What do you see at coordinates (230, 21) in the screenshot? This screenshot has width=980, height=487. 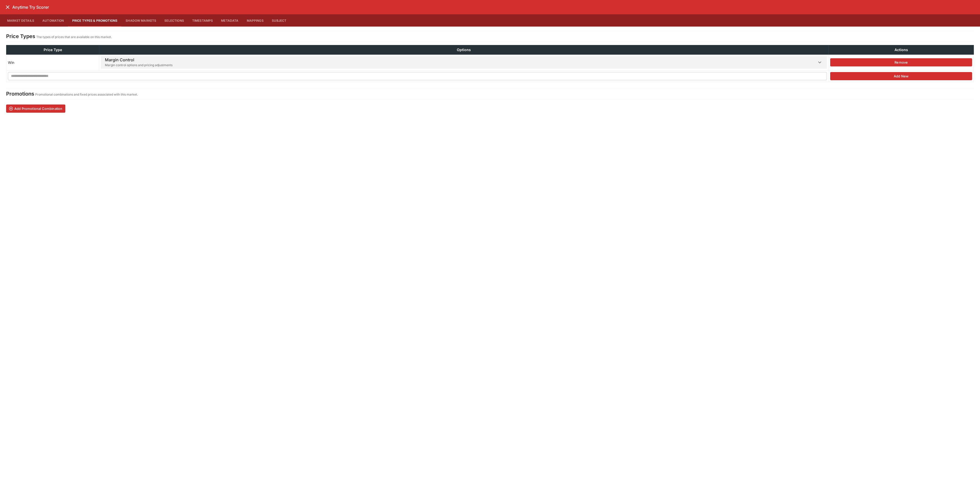 I see `button: Metadata` at bounding box center [230, 21].